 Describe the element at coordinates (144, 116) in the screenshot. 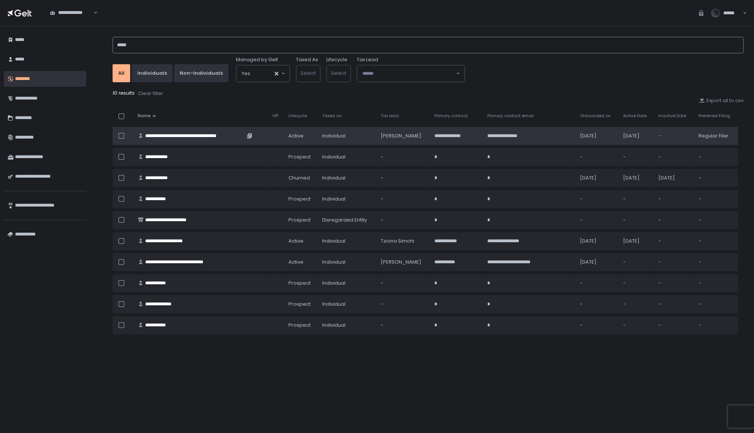

I see `span: Name` at that location.